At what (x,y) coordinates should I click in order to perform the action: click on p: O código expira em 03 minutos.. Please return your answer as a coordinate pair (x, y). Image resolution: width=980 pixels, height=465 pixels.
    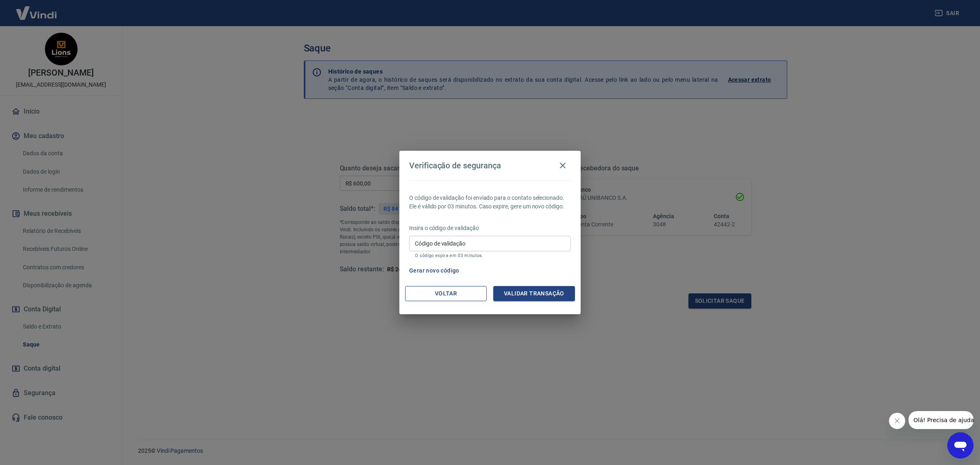
    Looking at the image, I should click on (490, 255).